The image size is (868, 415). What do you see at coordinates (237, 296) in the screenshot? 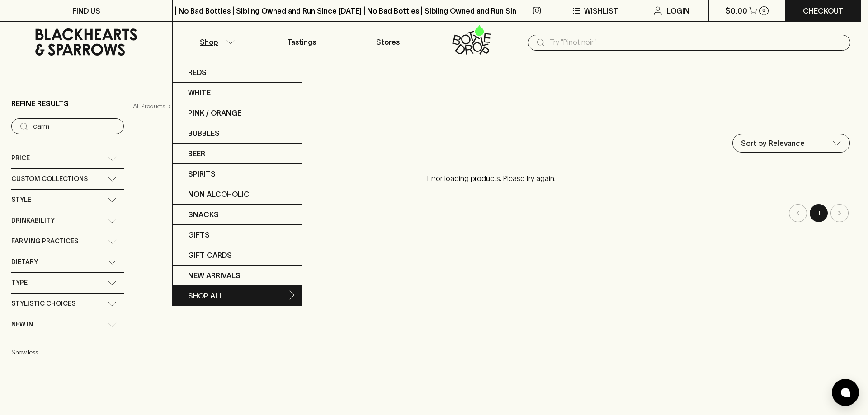
I see `a: SHOP ALL` at bounding box center [237, 296].